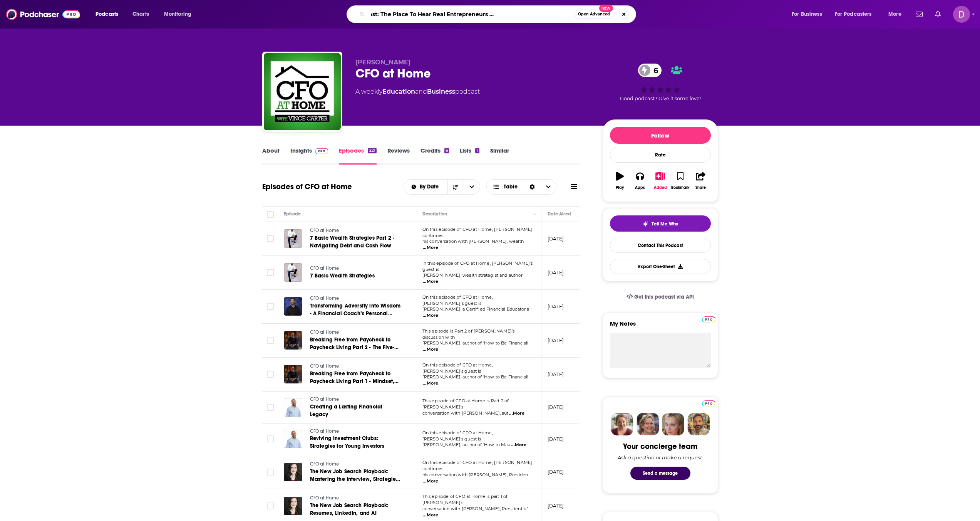 The image size is (980, 521). Describe the element at coordinates (446, 151) in the screenshot. I see `div: 6` at that location.